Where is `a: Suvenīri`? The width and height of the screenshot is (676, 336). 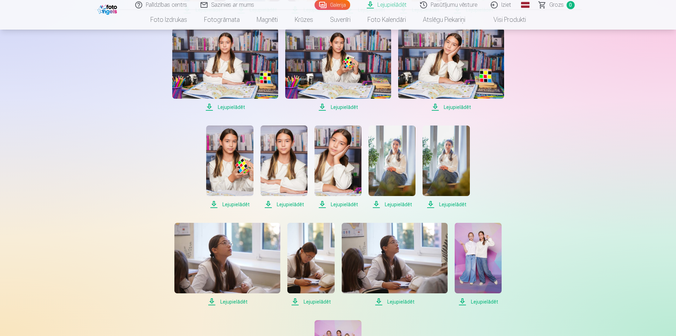 a: Suvenīri is located at coordinates (340, 20).